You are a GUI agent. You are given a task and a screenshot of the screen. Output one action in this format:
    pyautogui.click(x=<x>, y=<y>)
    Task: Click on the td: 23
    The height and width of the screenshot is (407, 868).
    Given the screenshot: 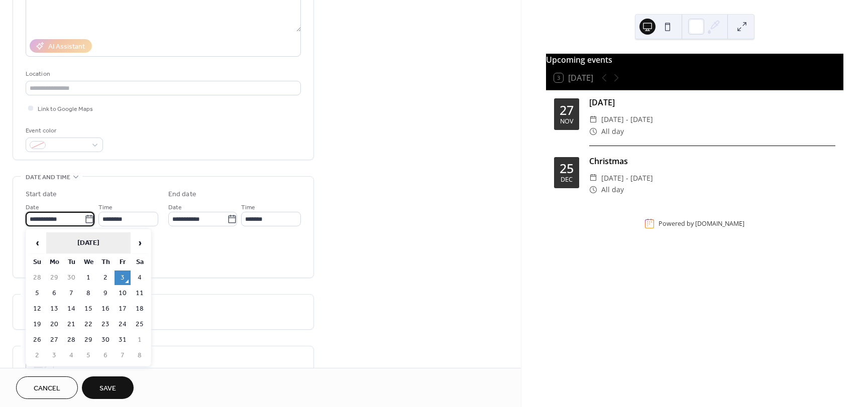 What is the action you would take?
    pyautogui.click(x=105, y=324)
    